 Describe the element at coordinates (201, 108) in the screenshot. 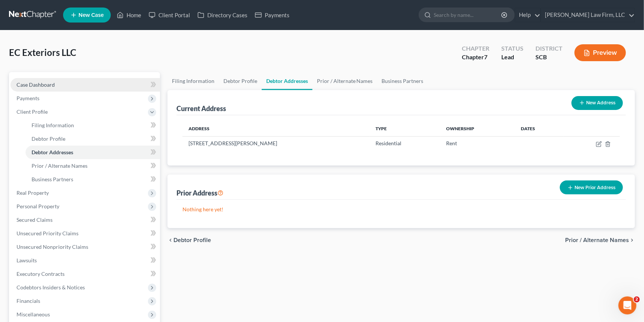

I see `div: Current Address` at that location.